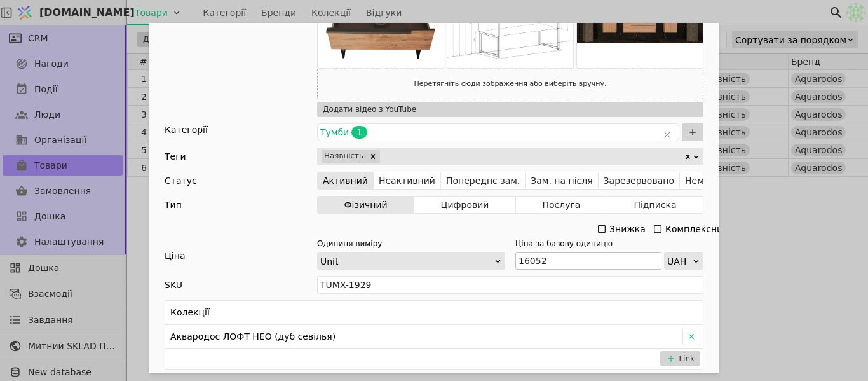  Describe the element at coordinates (697, 229) in the screenshot. I see `div: Комплексний` at that location.